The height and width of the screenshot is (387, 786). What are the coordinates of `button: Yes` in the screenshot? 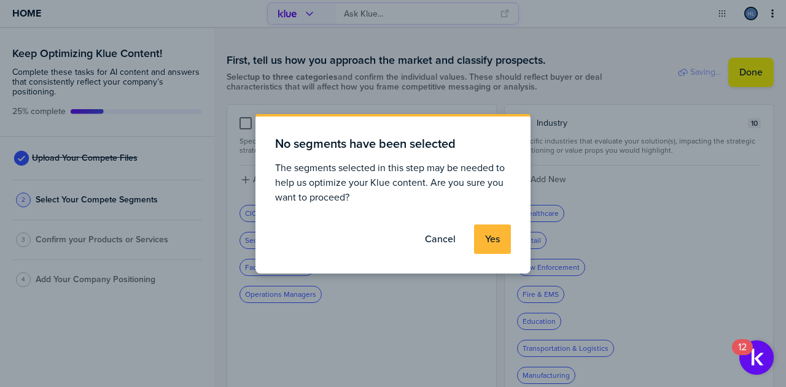 It's located at (492, 239).